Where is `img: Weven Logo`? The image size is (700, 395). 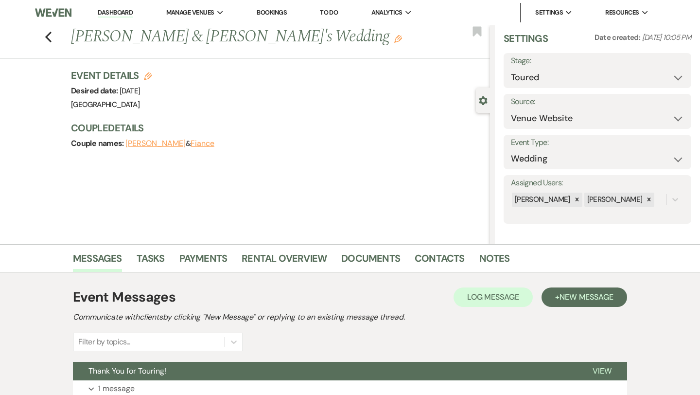
img: Weven Logo is located at coordinates (53, 13).